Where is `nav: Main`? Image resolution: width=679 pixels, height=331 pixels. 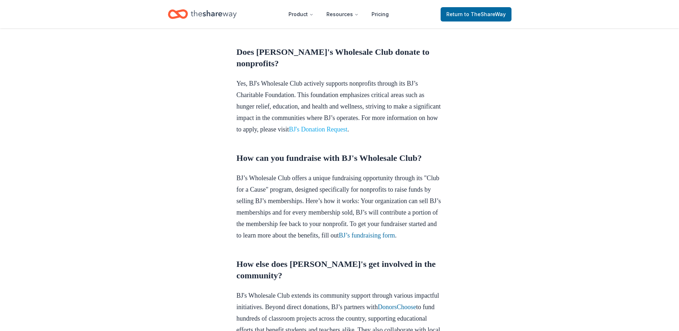 nav: Main is located at coordinates (339, 14).